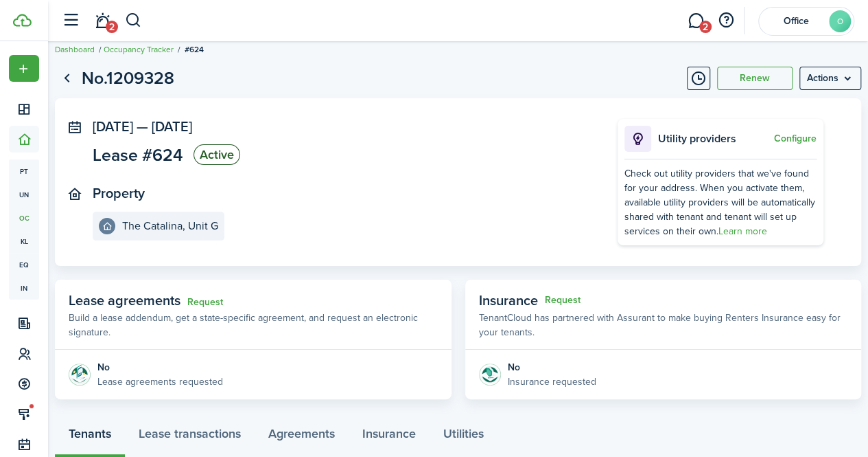 This screenshot has height=457, width=868. What do you see at coordinates (24, 265) in the screenshot?
I see `span: eq` at bounding box center [24, 265].